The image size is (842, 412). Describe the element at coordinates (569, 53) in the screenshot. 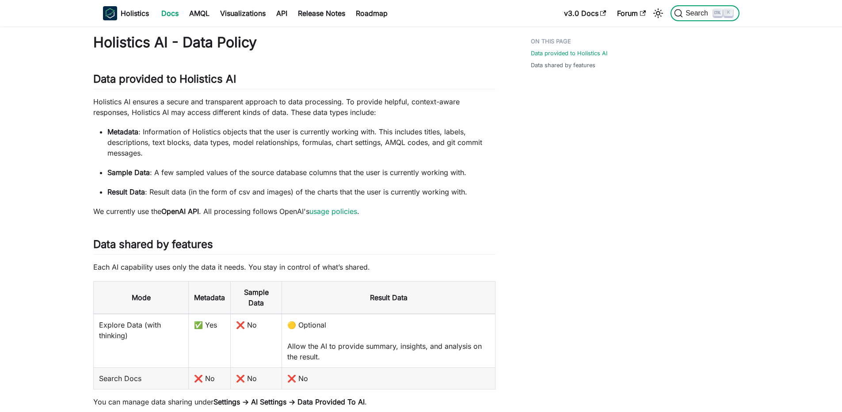

I see `a: Data provided to Holistics AI` at that location.